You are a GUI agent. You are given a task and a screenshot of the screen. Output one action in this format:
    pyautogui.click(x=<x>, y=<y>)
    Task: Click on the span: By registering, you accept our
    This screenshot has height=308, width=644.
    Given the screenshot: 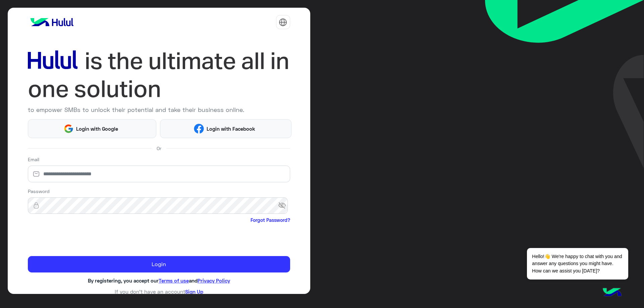 What is the action you would take?
    pyautogui.click(x=123, y=280)
    